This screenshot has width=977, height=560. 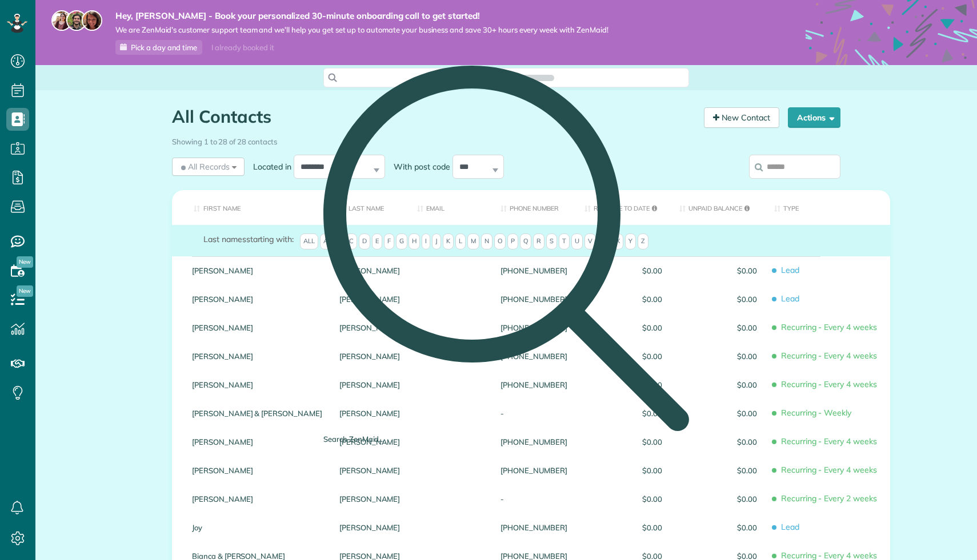 What do you see at coordinates (506, 139) in the screenshot?
I see `div: Showing 1 to 28 of 28 contacts` at bounding box center [506, 139].